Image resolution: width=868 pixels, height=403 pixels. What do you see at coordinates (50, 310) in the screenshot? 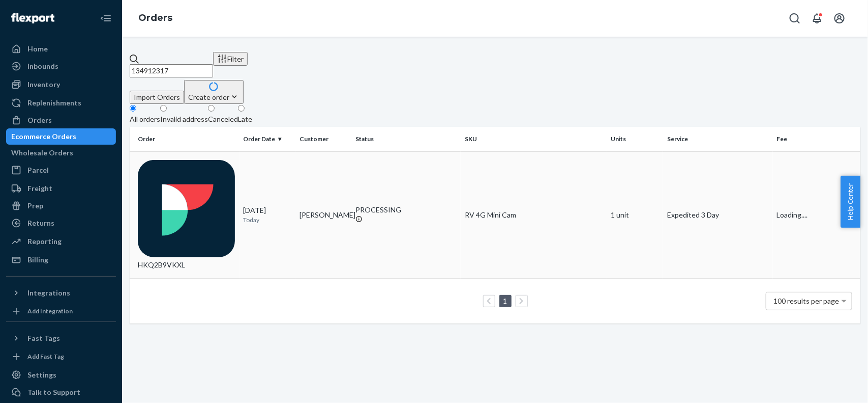
I see `div: Add Integration` at bounding box center [50, 310].